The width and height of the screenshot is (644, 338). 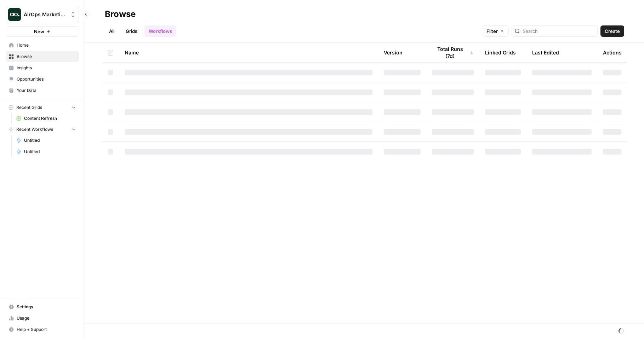 I want to click on span: Home, so click(x=46, y=45).